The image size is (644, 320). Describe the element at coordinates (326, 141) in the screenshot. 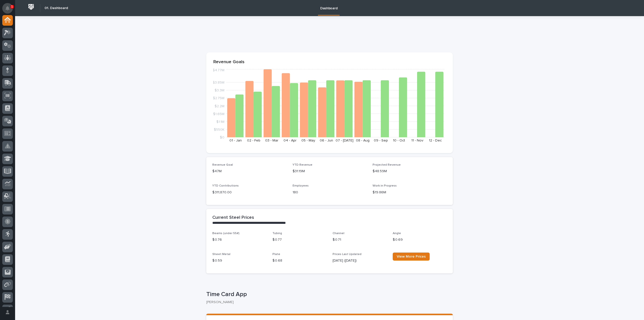

I see `text: 06 - Jun` at that location.